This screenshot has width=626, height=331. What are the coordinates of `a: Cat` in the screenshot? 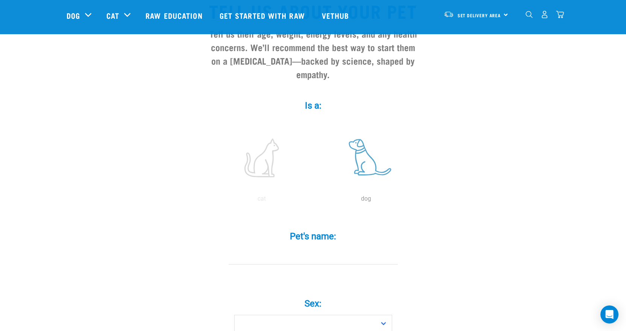 It's located at (113, 15).